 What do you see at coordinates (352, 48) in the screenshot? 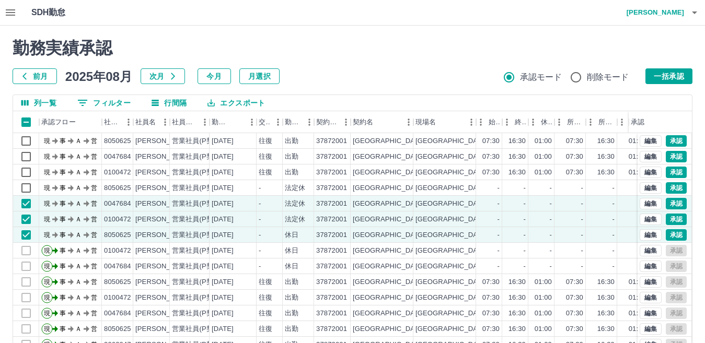
I see `h2: 勤務実績承認` at bounding box center [352, 48].